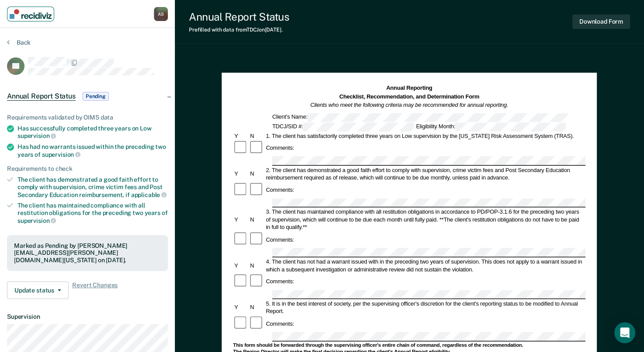  What do you see at coordinates (38, 290) in the screenshot?
I see `button: Update status` at bounding box center [38, 290].